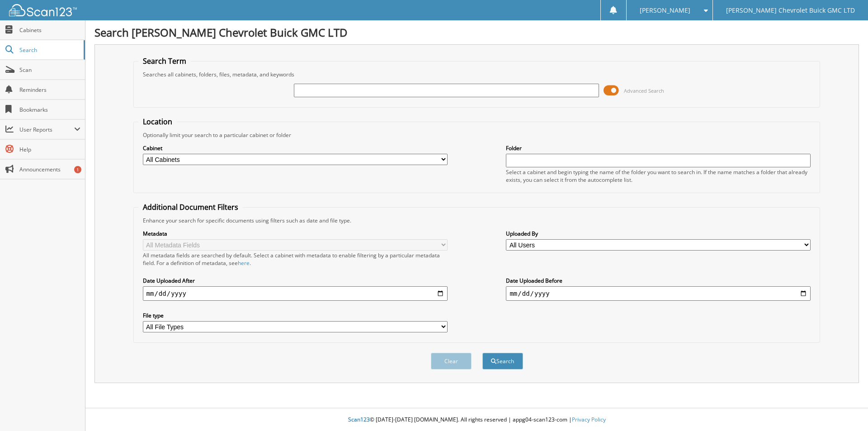 This screenshot has width=868, height=431. Describe the element at coordinates (190, 207) in the screenshot. I see `legend: Additional Document Filters` at that location.